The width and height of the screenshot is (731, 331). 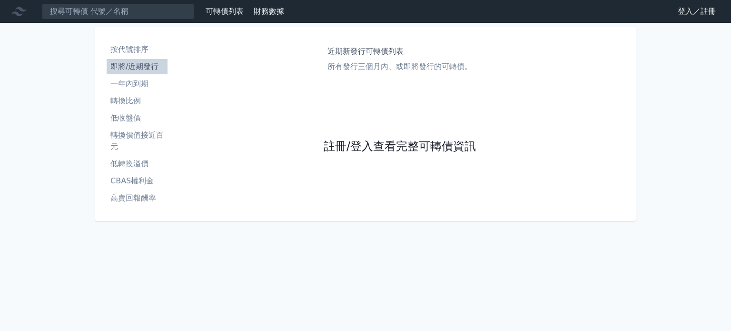 I want to click on a: 財務數據, so click(x=269, y=11).